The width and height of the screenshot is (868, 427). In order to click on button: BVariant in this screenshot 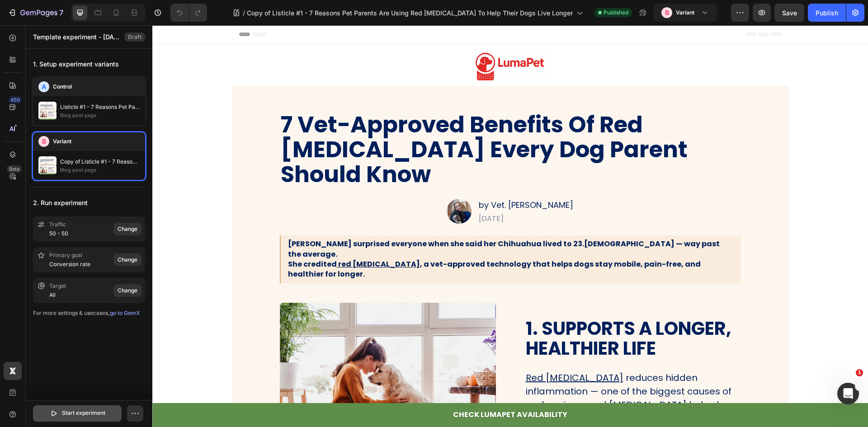, I will do `click(685, 13)`.